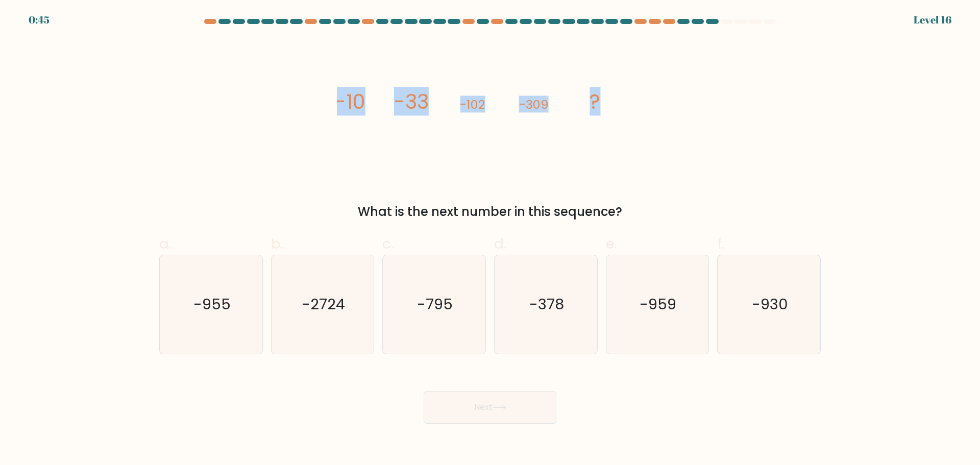 The width and height of the screenshot is (980, 465). Describe the element at coordinates (933, 20) in the screenshot. I see `div: Level 16` at that location.